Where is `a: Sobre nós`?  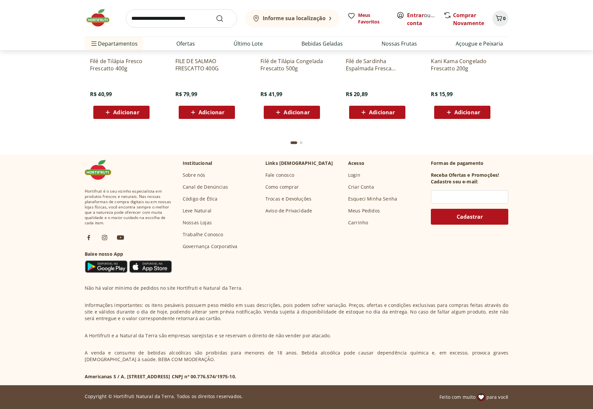
a: Sobre nós is located at coordinates (194, 175).